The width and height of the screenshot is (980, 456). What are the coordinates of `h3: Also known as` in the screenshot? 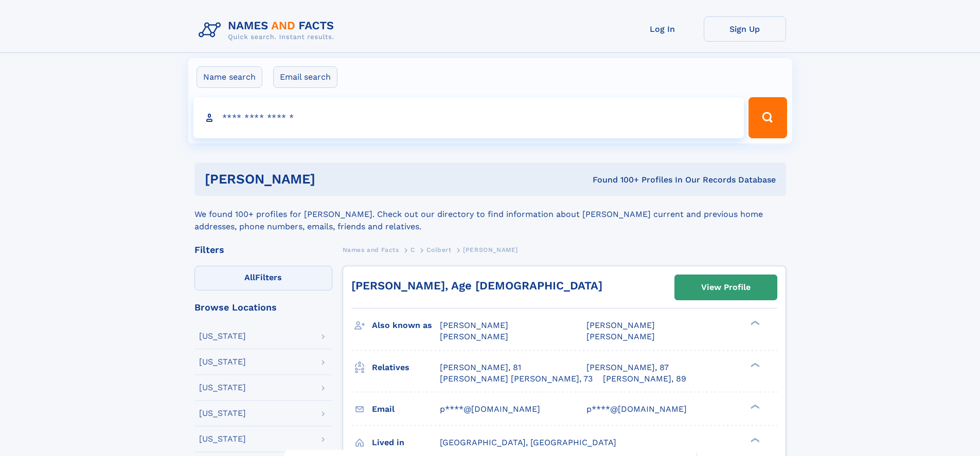 It's located at (406, 325).